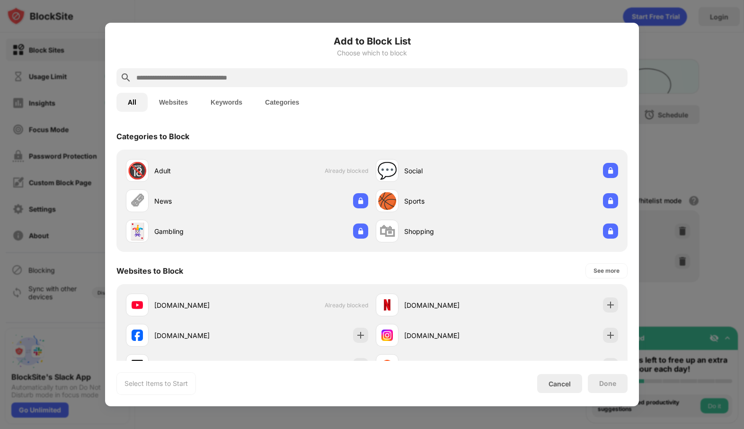 The height and width of the screenshot is (429, 744). Describe the element at coordinates (282, 102) in the screenshot. I see `button: Categories` at that location.